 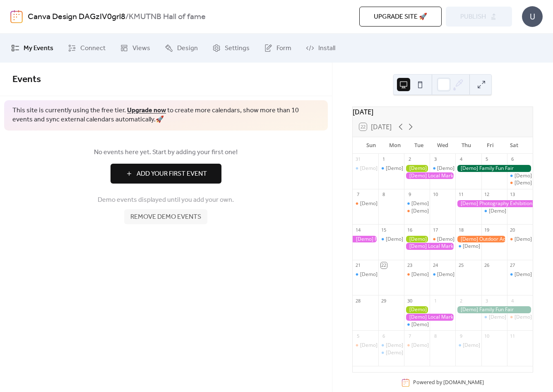 What do you see at coordinates (278, 48) in the screenshot?
I see `a: Form` at bounding box center [278, 48].